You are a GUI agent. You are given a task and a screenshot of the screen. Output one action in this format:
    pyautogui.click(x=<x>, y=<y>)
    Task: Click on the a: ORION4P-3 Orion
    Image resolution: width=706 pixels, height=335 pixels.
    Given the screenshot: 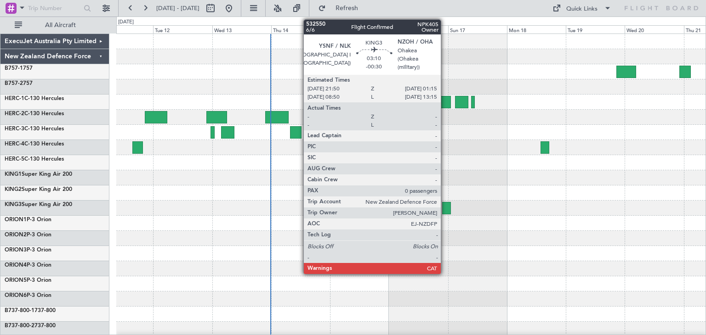 What is the action you would take?
    pyautogui.click(x=28, y=266)
    